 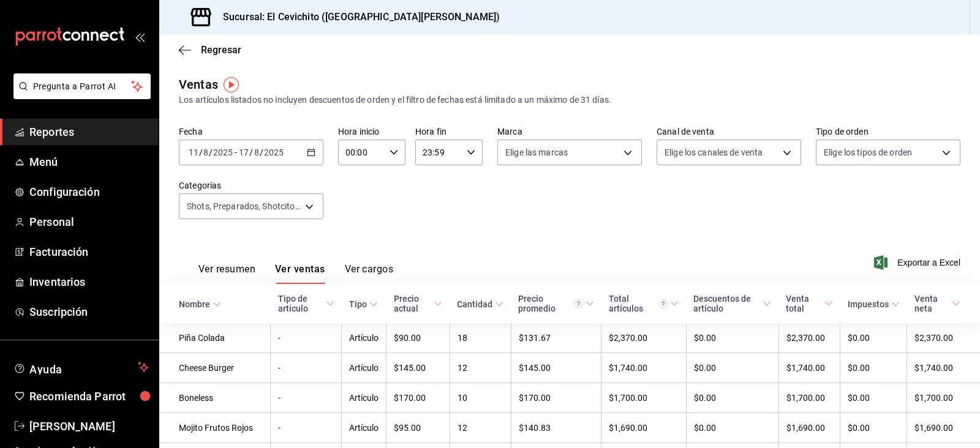 I want to click on span: Ayuda, so click(x=81, y=367).